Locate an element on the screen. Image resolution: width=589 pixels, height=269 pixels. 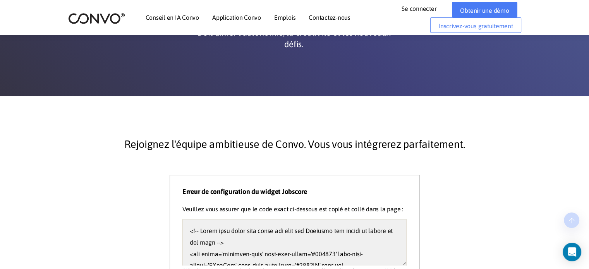
font: Erreur de configuration du widget Jobscore is located at coordinates (245, 192).